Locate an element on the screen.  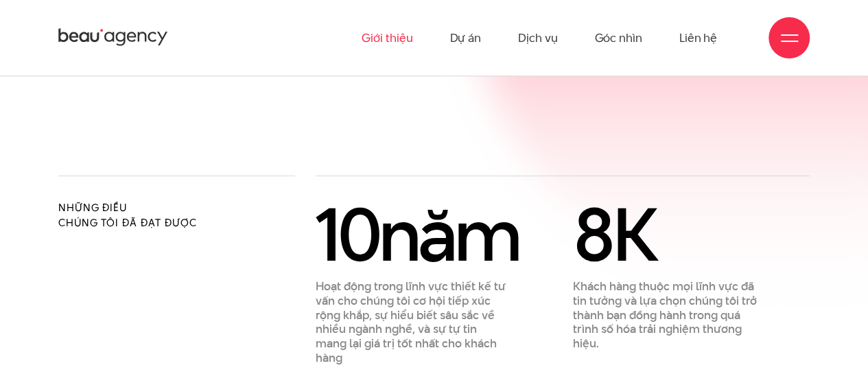
p: Hoạt động trong lĩnh vực thiết kế tư vấn cho chúng tôi cơ hội tiếp xúc rộng khắp, sự hiểu biết sâ... is located at coordinates (412, 322).